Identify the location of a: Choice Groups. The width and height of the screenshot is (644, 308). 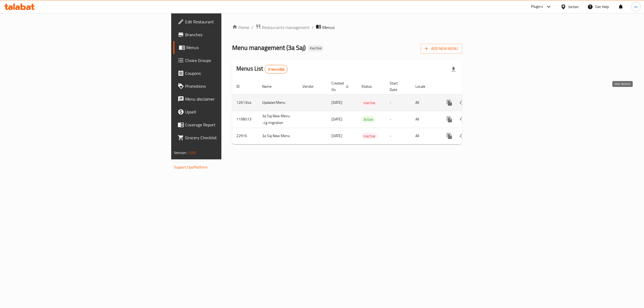
(226, 61).